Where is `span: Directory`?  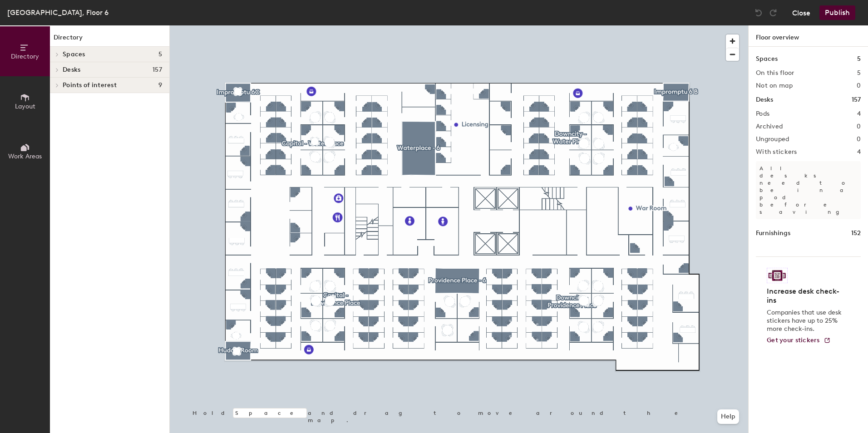
span: Directory is located at coordinates (25, 56).